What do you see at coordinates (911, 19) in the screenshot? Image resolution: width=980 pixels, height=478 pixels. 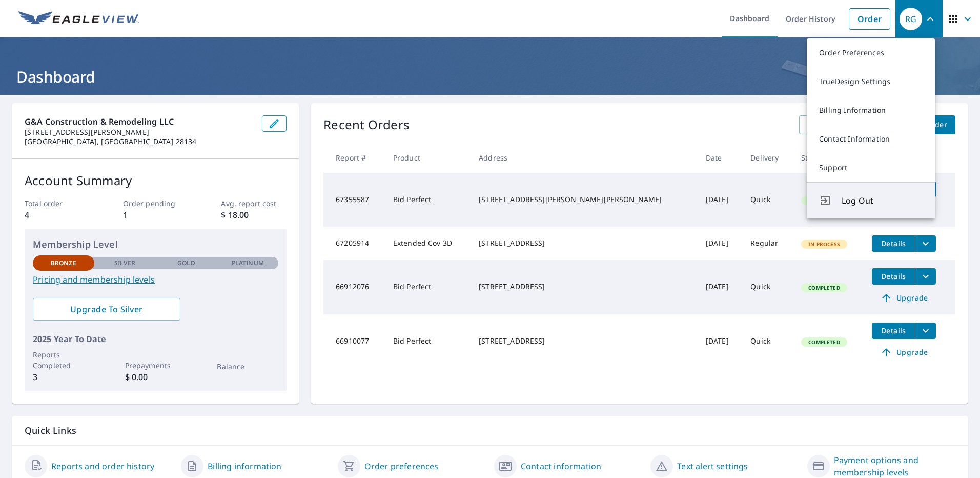 I see `div: RG` at bounding box center [911, 19].